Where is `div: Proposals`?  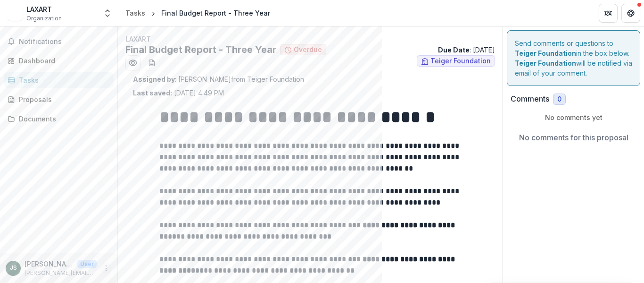 div: Proposals is located at coordinates (62, 99).